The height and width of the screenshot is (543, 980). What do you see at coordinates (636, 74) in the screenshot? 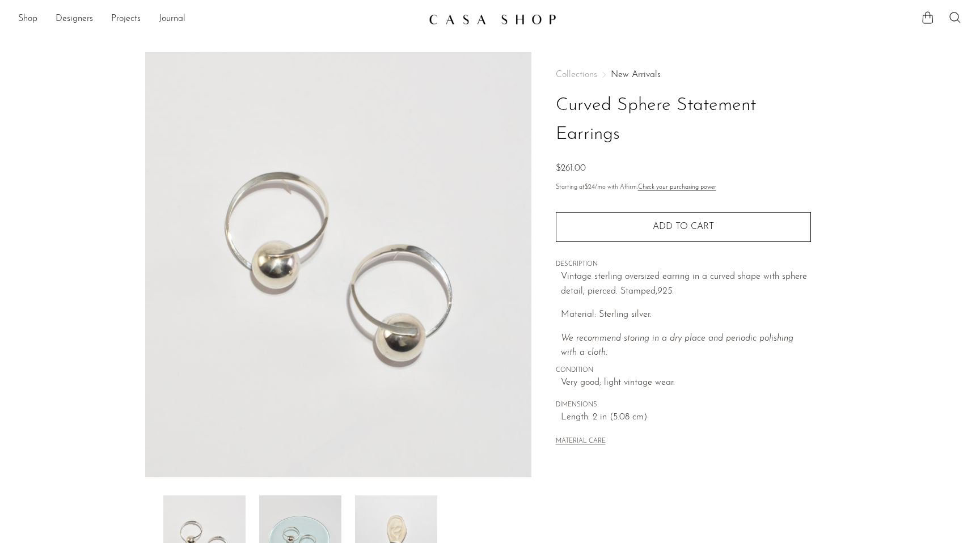
I see `a: New Arrivals` at bounding box center [636, 74].